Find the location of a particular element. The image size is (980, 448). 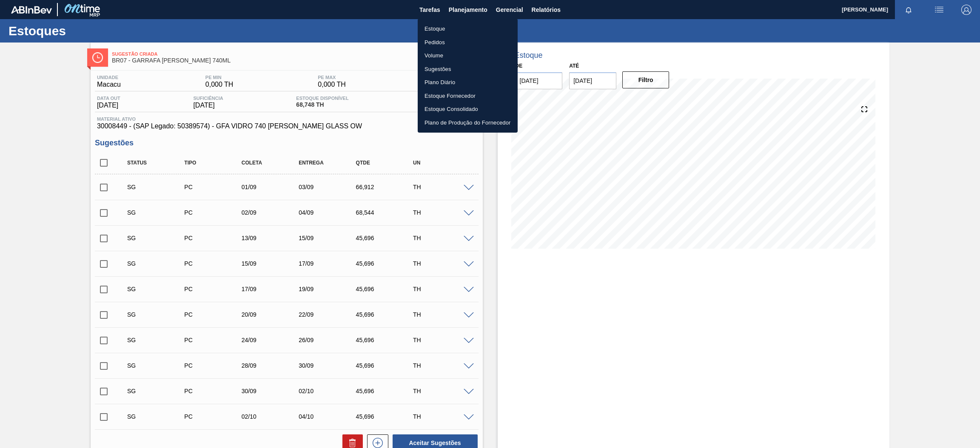

li: Estoque Fornecedor is located at coordinates (467, 97).